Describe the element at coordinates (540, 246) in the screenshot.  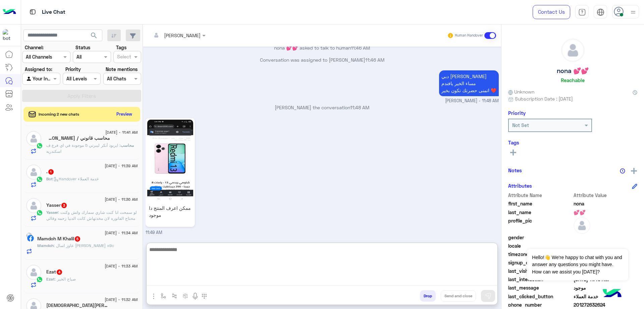
I see `span: locale` at that location.